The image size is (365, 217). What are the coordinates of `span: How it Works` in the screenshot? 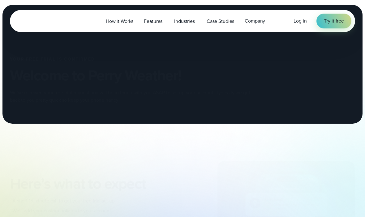 It's located at (119, 21).